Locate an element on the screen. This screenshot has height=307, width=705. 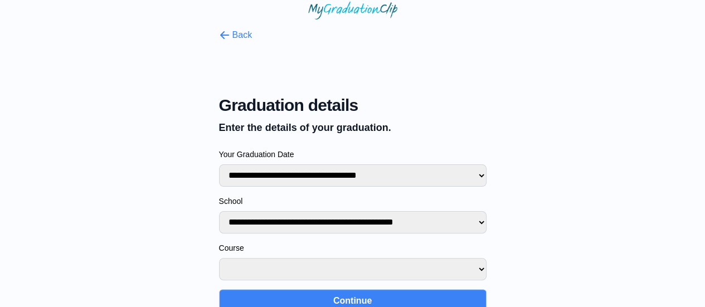
button: Back is located at coordinates (236, 35).